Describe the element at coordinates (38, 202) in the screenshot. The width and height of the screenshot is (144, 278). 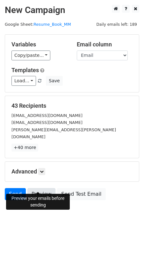
I see `div: Preview your emails before sending` at that location.